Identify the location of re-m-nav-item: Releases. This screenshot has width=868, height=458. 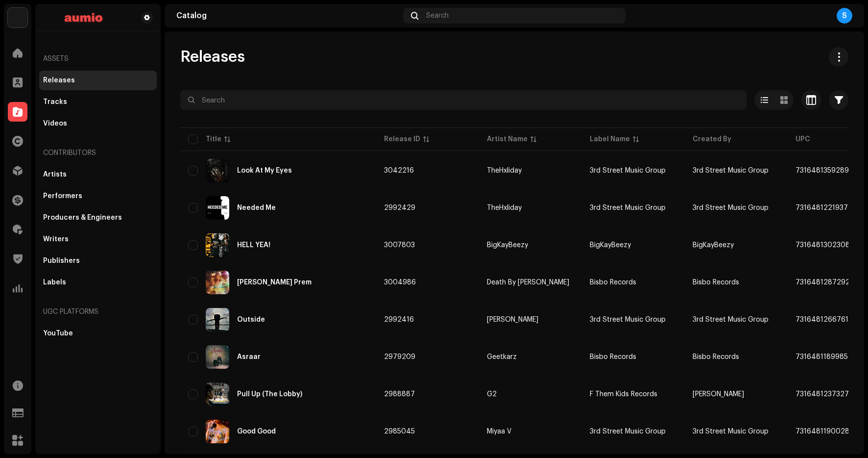
(98, 80).